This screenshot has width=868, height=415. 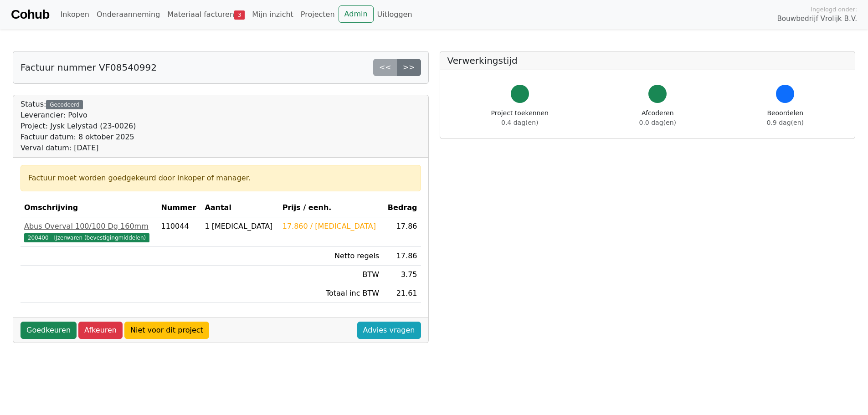 What do you see at coordinates (658, 118) in the screenshot?
I see `div: Afcoderen` at bounding box center [658, 118].